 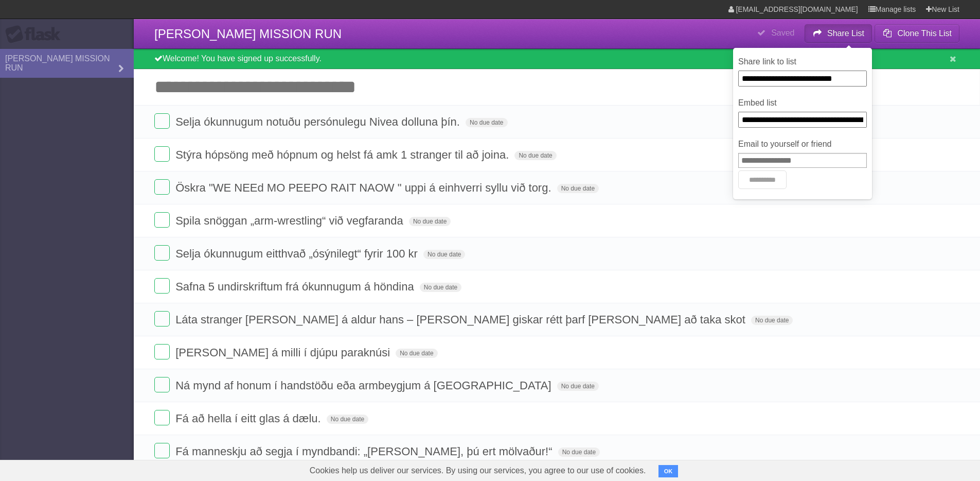 What do you see at coordinates (838, 34) in the screenshot?
I see `button: Share List` at bounding box center [838, 34].